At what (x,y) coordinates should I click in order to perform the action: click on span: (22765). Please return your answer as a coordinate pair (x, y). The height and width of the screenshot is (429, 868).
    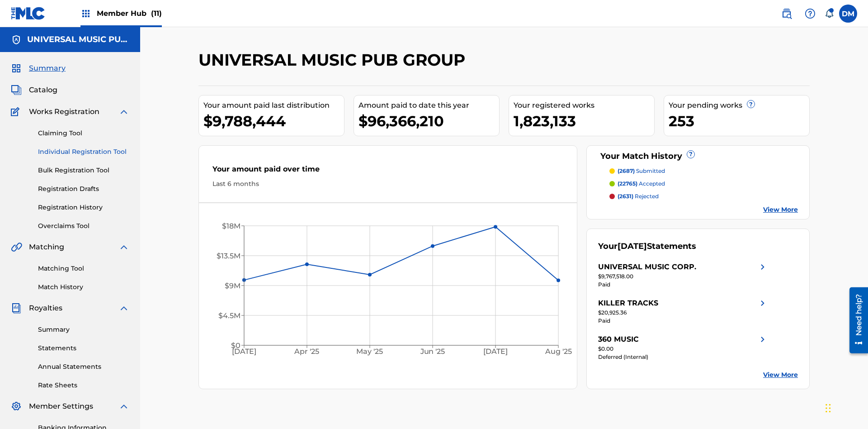
    Looking at the image, I should click on (628, 183).